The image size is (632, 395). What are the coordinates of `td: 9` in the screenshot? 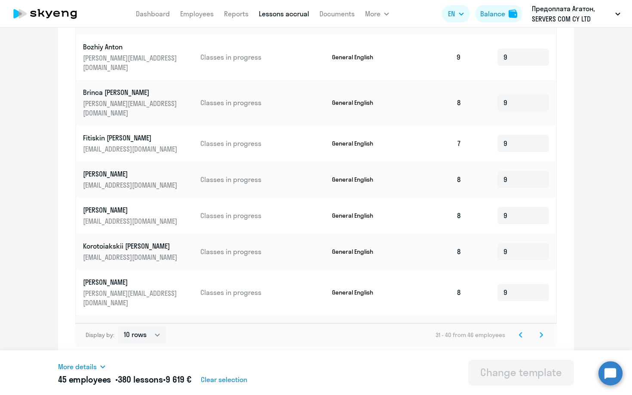 It's located at (438, 57).